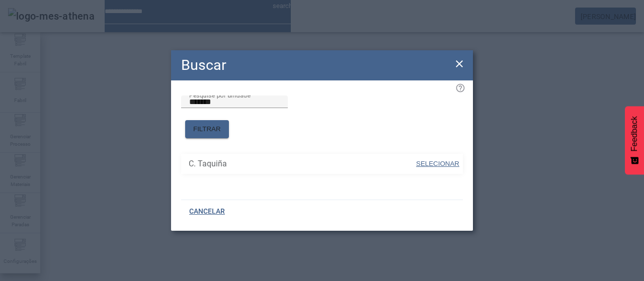 This screenshot has width=644, height=281. I want to click on h2: Buscar, so click(204, 65).